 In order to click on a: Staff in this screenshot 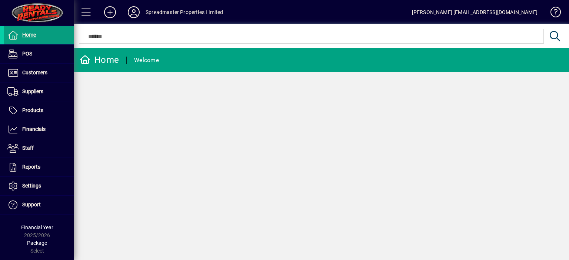, I will do `click(39, 148)`.